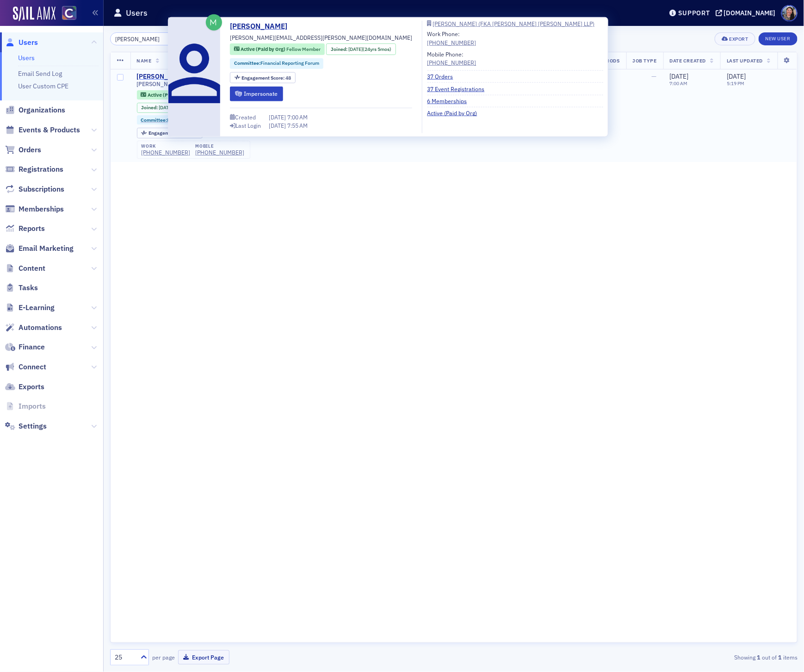  Describe the element at coordinates (34, 169) in the screenshot. I see `a: Registrations` at that location.